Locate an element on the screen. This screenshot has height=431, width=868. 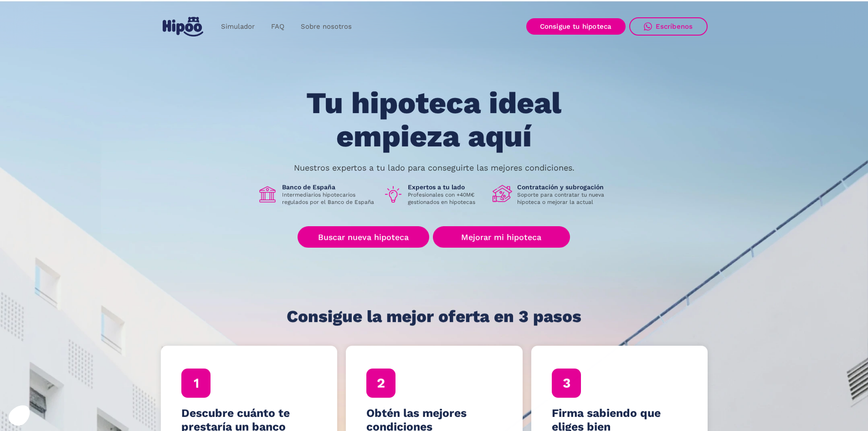
a: FAQ is located at coordinates (278, 26).